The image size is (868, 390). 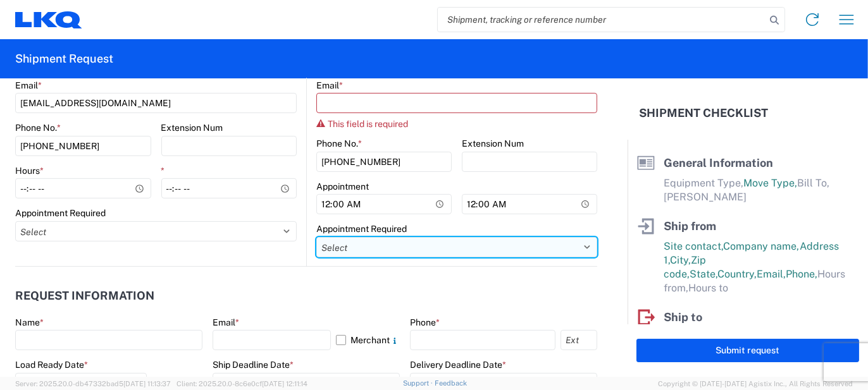 I want to click on label: Merchant, so click(x=368, y=340).